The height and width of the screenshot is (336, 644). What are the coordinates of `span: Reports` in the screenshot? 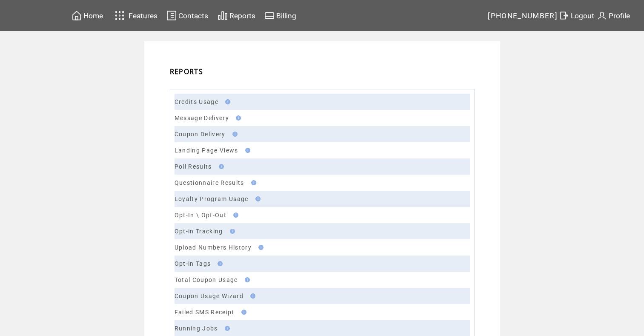 It's located at (242, 16).